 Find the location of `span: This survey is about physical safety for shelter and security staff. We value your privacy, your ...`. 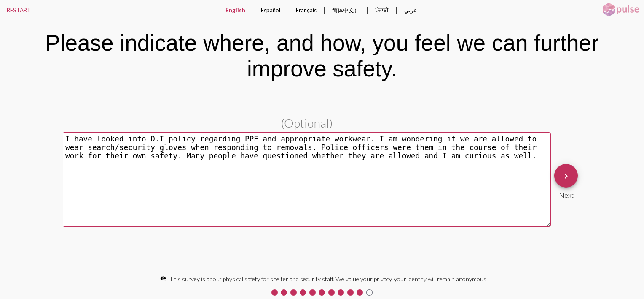

span: This survey is about physical safety for shelter and security staff. We value your privacy, your ... is located at coordinates (328, 279).